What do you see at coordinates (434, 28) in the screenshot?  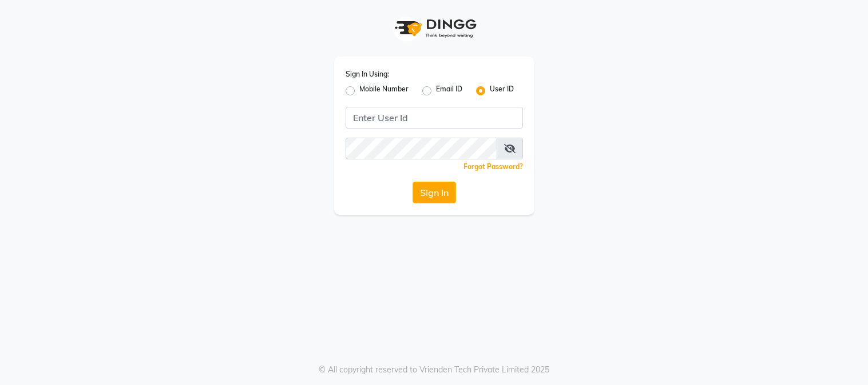 I see `img: logo1.svg` at bounding box center [434, 28].